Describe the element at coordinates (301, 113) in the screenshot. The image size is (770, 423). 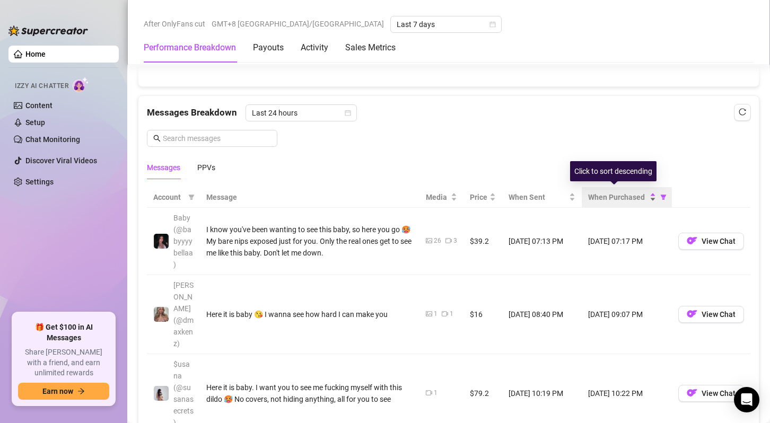
I see `span: Last 24 hours` at that location.